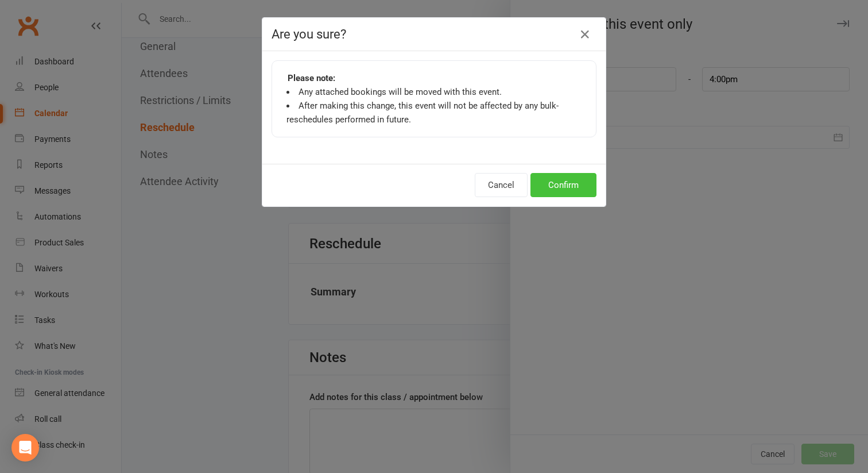 Image resolution: width=868 pixels, height=473 pixels. What do you see at coordinates (585, 34) in the screenshot?
I see `button: Close` at bounding box center [585, 34].